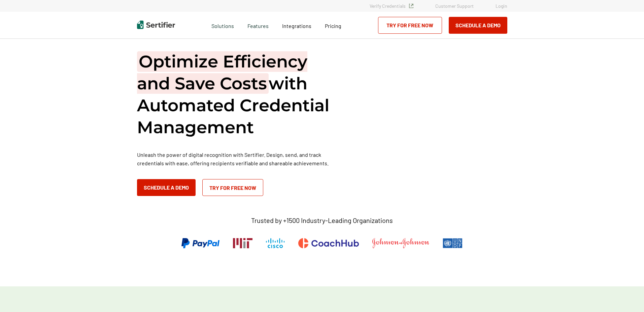  Describe the element at coordinates (156, 25) in the screenshot. I see `img: Sertifier | Digital Credentialing Platform` at that location.